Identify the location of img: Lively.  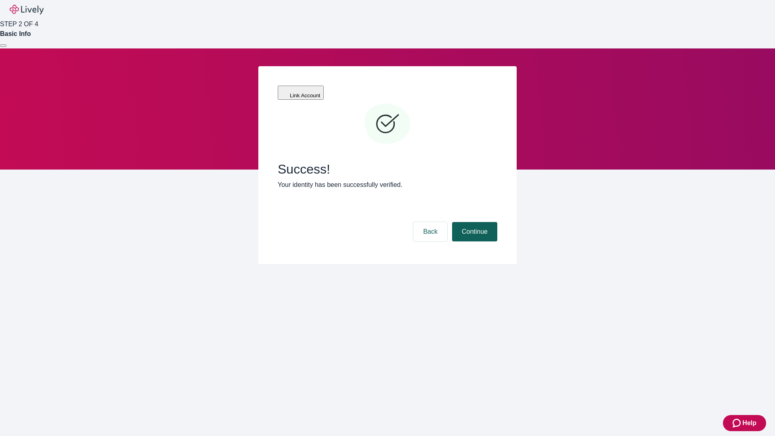
(27, 10).